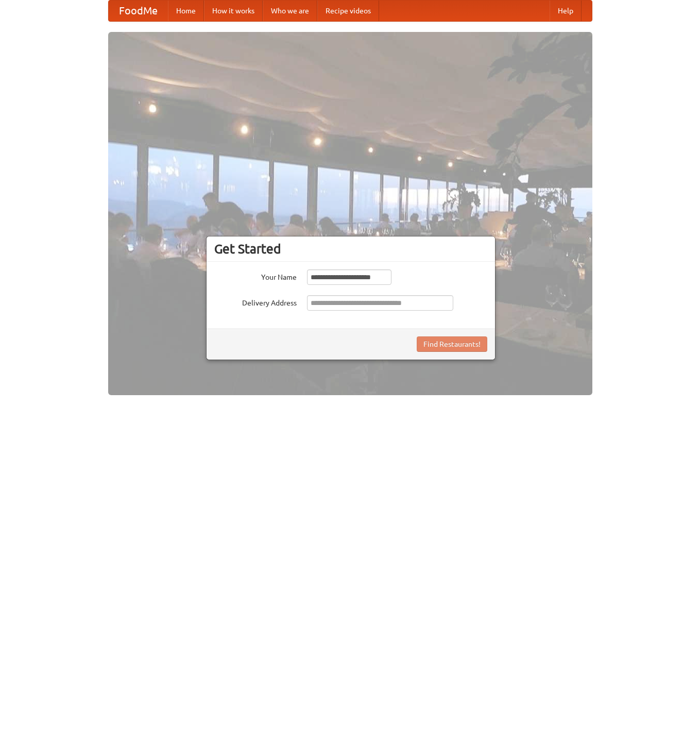 This screenshot has width=700, height=729. I want to click on a: FoodMe, so click(138, 10).